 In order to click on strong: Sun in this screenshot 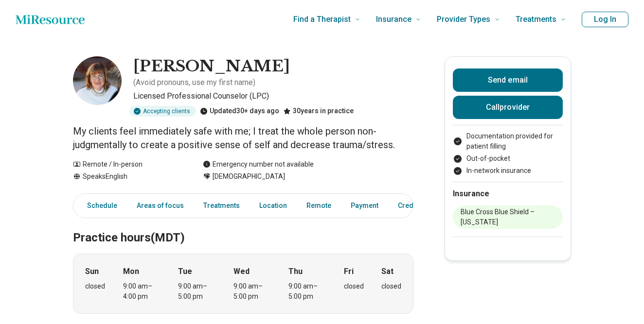, I will do `click(92, 272)`.